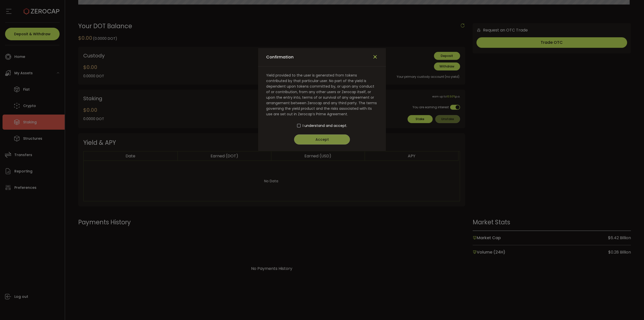 The width and height of the screenshot is (644, 320). What do you see at coordinates (325, 126) in the screenshot?
I see `span: I understand and accept.` at bounding box center [325, 126].